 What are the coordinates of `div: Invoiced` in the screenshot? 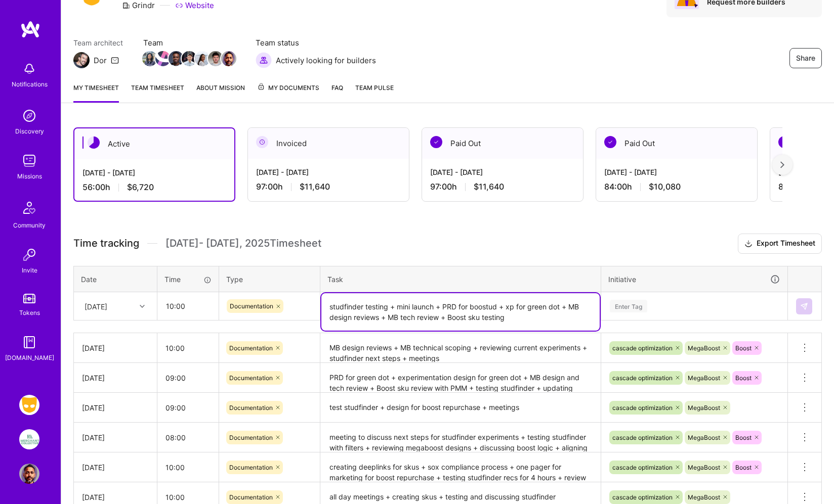 It's located at (328, 143).